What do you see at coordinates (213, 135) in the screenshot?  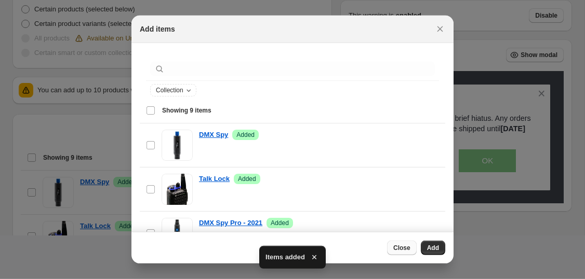 I see `a: DMX Spy` at bounding box center [213, 135].